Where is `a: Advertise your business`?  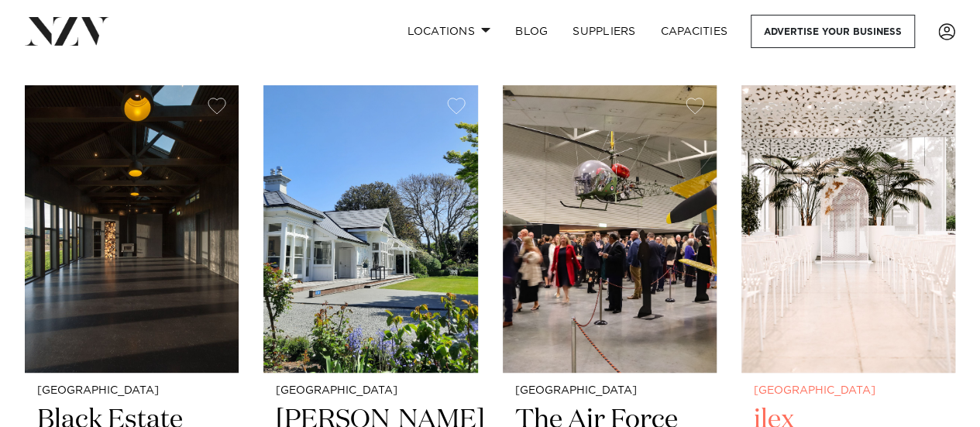 a: Advertise your business is located at coordinates (833, 31).